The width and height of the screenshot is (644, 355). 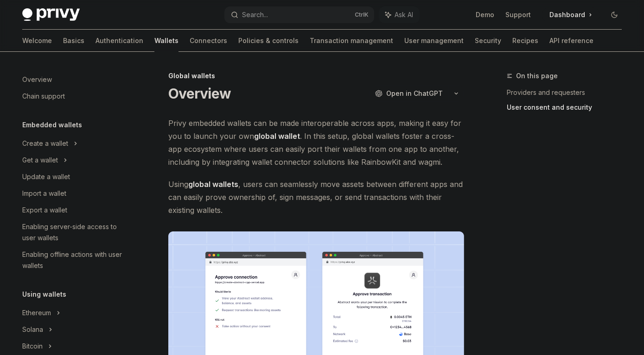 What do you see at coordinates (37, 41) in the screenshot?
I see `a: Welcome` at bounding box center [37, 41].